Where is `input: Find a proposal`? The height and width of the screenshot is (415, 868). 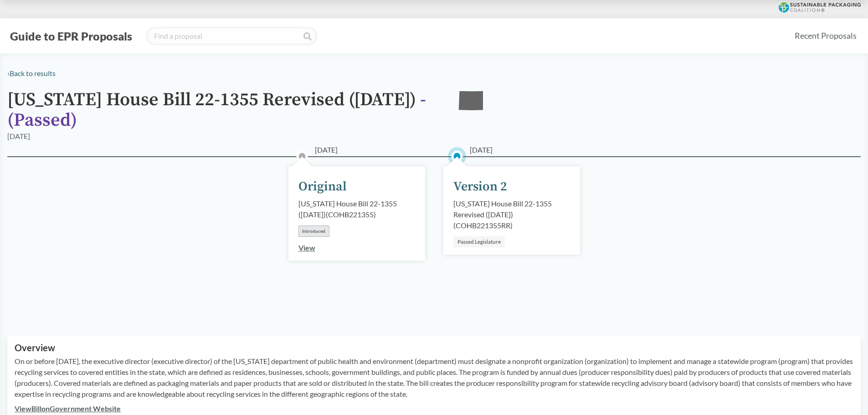 input: Find a proposal is located at coordinates (232, 36).